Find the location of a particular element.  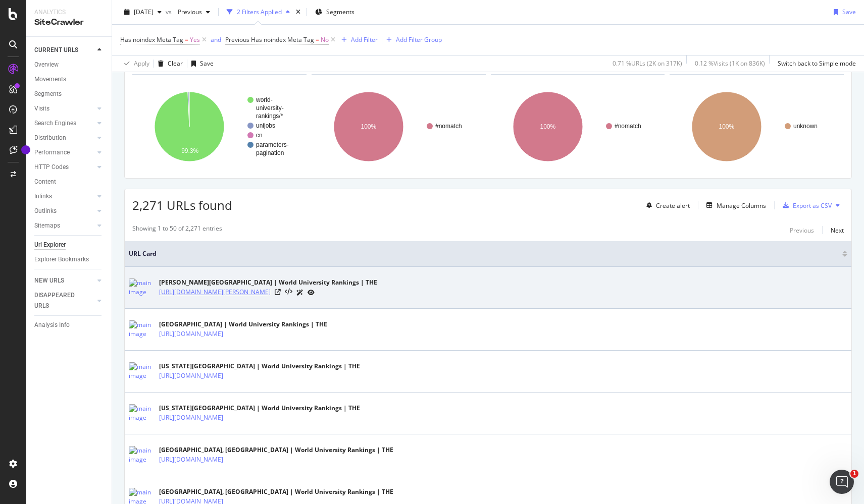

div: Apply is located at coordinates (141, 63).